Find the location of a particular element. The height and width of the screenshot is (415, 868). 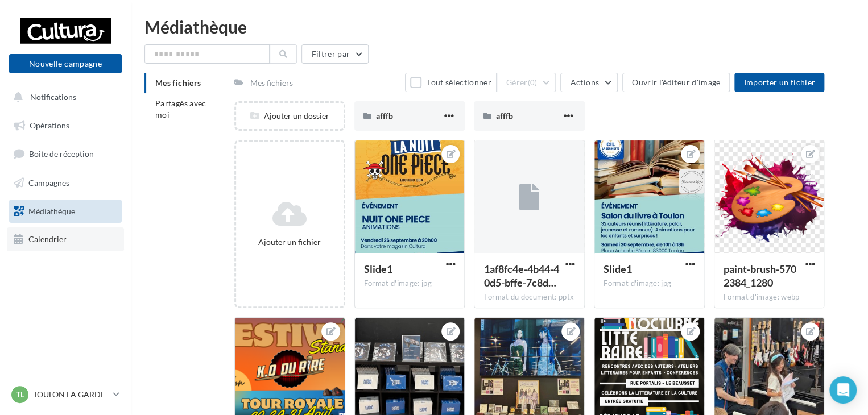

button: Gérer(0) is located at coordinates (526, 82).